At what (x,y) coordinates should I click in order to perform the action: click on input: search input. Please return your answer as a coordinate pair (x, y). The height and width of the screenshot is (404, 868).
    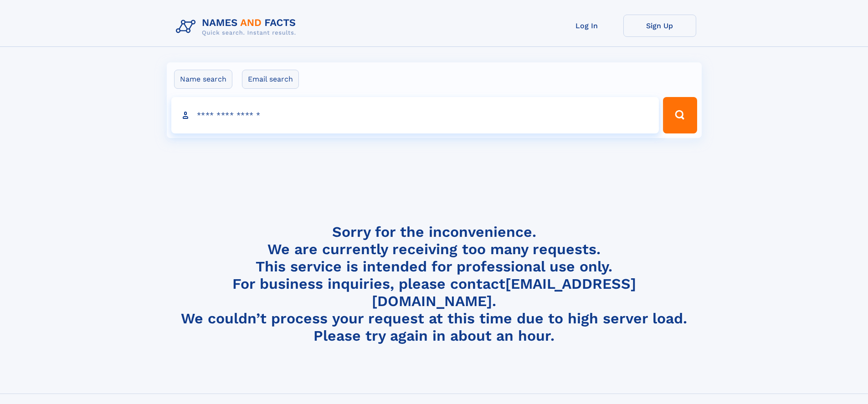
    Looking at the image, I should click on (415, 115).